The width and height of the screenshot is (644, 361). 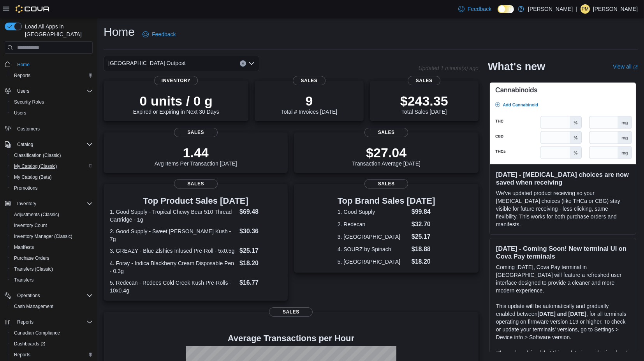 I want to click on button: Cash Management, so click(x=52, y=306).